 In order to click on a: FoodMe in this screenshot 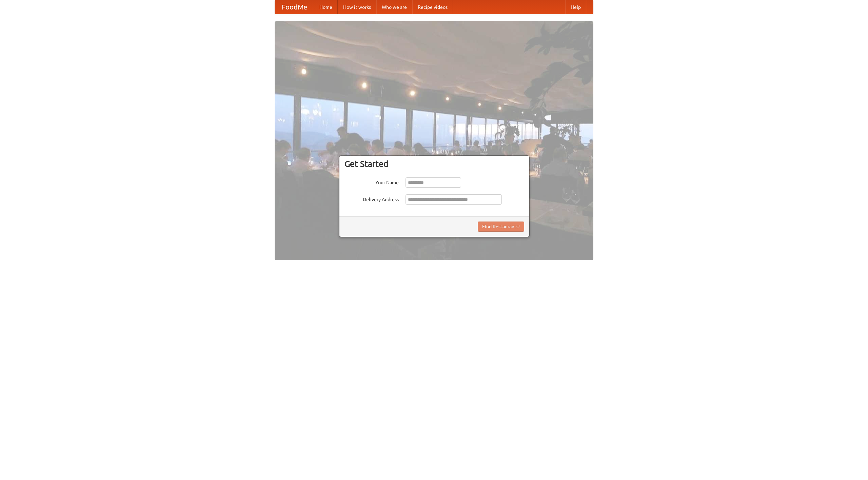, I will do `click(294, 7)`.